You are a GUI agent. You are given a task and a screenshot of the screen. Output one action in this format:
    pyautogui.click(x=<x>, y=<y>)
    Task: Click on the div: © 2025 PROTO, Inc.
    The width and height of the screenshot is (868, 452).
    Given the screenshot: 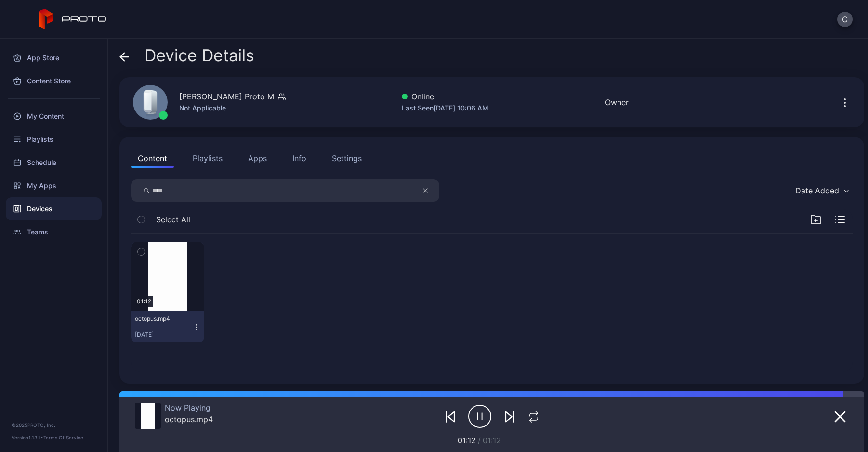 What is the action you would take?
    pyautogui.click(x=54, y=425)
    